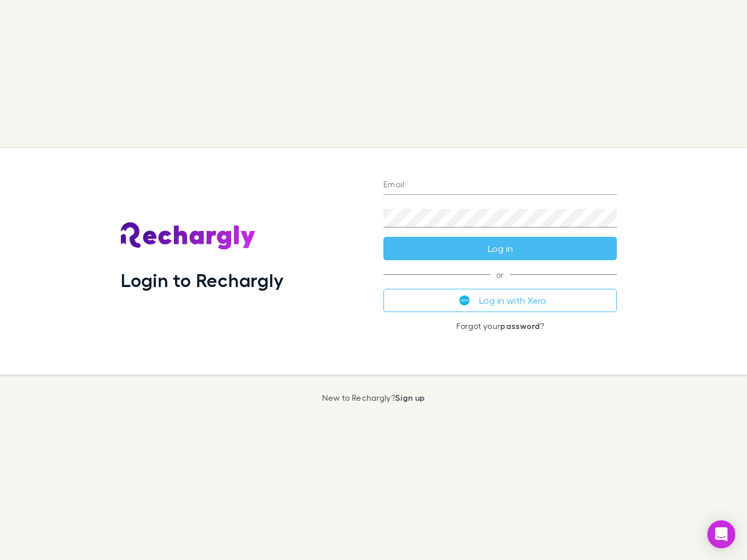 This screenshot has width=747, height=560. I want to click on h1: Login to Rechargly, so click(202, 280).